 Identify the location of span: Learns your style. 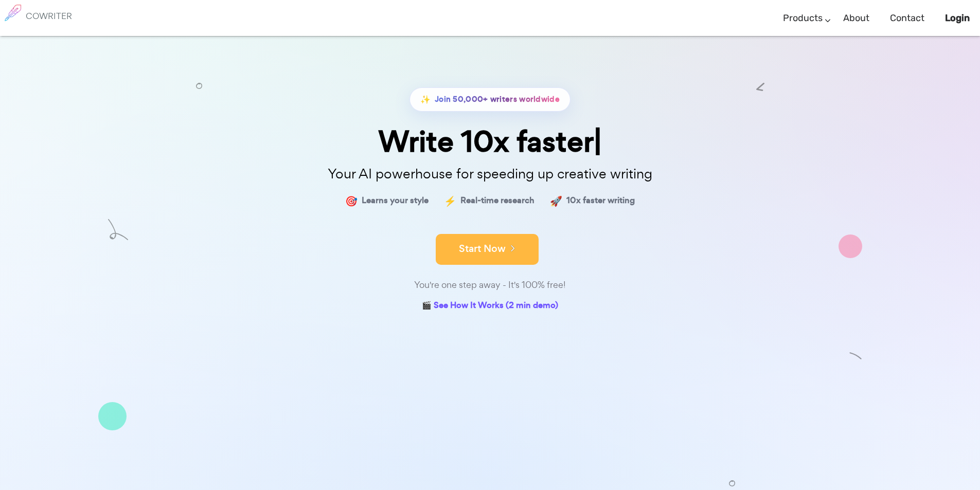
(396, 201).